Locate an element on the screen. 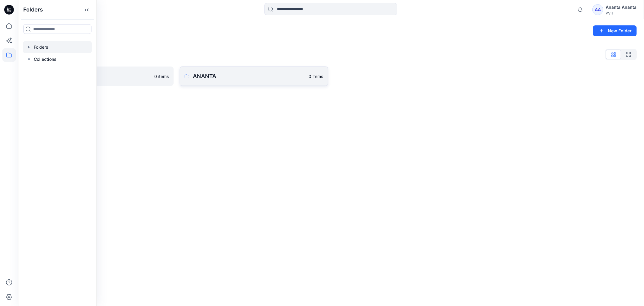 This screenshot has width=644, height=306. div: AA is located at coordinates (598, 10).